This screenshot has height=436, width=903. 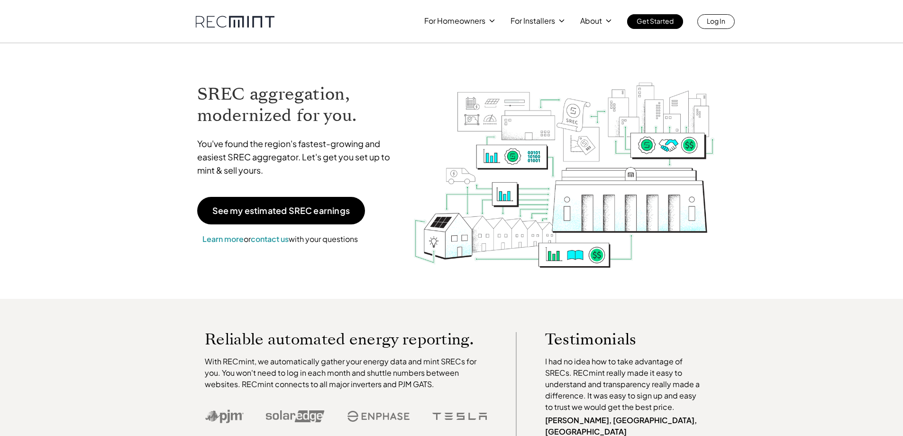 I want to click on p: With RECmint, we automatically gather your energy data and mint SRECs for you. You won't need to ..., so click(x=346, y=373).